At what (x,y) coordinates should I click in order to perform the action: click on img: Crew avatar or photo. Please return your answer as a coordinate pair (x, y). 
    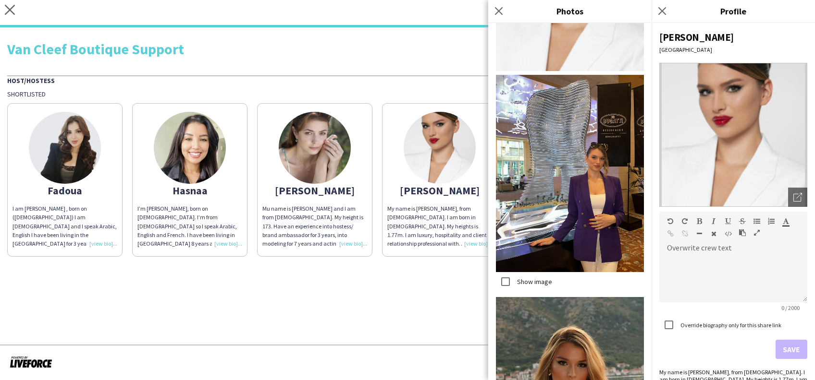
    Looking at the image, I should click on (733, 135).